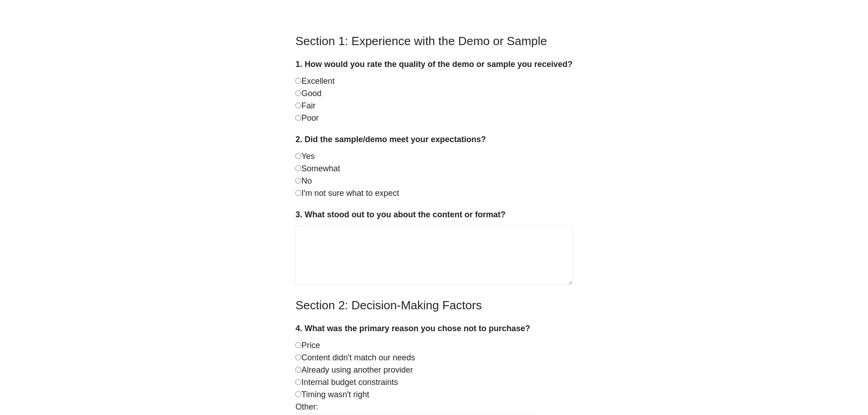  What do you see at coordinates (315, 81) in the screenshot?
I see `label: Excellent` at bounding box center [315, 81].